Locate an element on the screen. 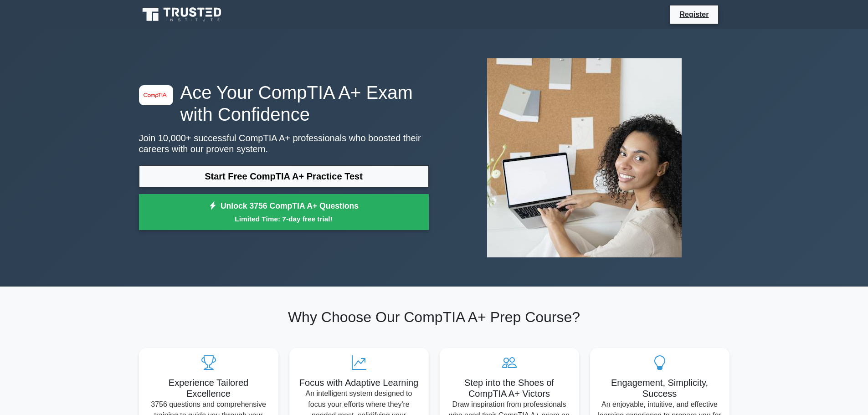  h5: Focus with Adaptive Learning is located at coordinates (359, 382).